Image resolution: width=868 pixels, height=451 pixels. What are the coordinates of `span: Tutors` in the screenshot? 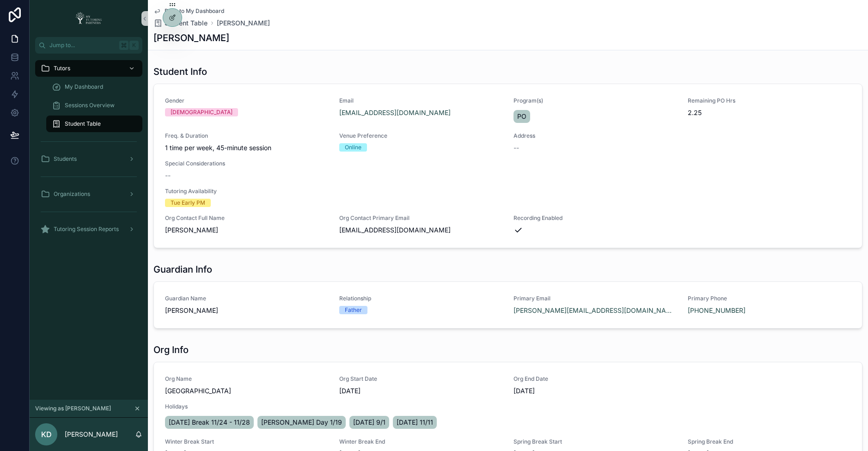 It's located at (62, 69).